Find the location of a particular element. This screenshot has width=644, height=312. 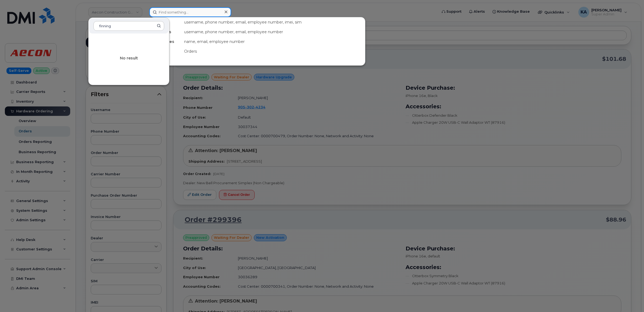

input: Search is located at coordinates (129, 26).